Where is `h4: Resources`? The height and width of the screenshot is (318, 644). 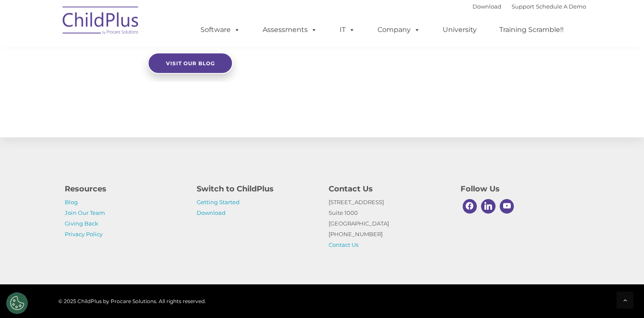
h4: Resources is located at coordinates (124, 188).